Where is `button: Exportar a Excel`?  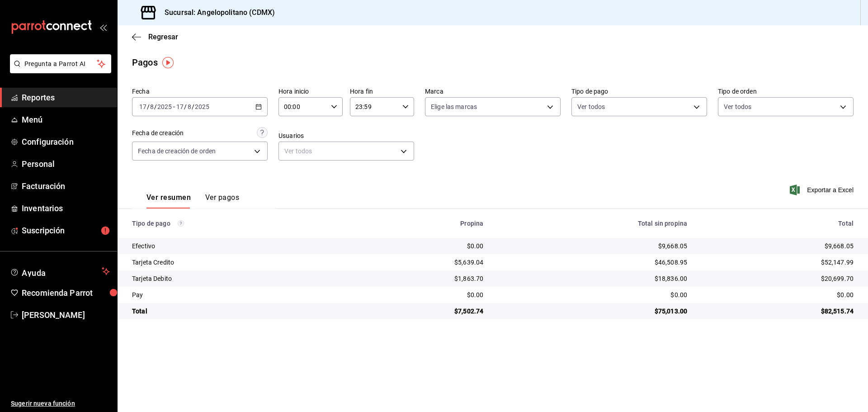
button: Exportar a Excel is located at coordinates (823, 190).